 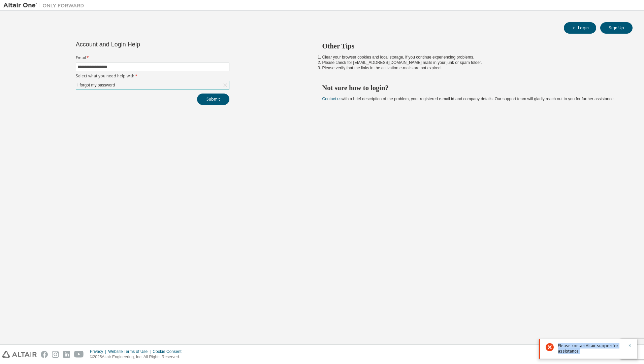 I want to click on img: linkedin.svg, so click(x=67, y=354).